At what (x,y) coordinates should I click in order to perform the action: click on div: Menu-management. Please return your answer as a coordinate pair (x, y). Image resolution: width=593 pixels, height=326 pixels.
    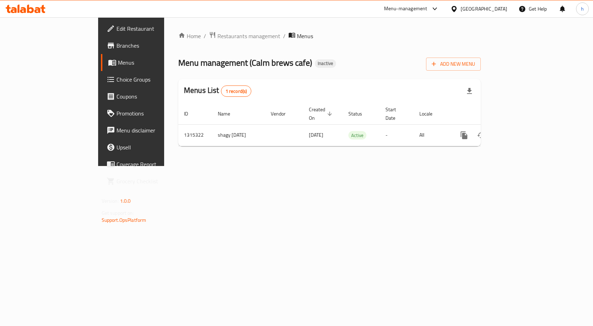
    Looking at the image, I should click on (405, 9).